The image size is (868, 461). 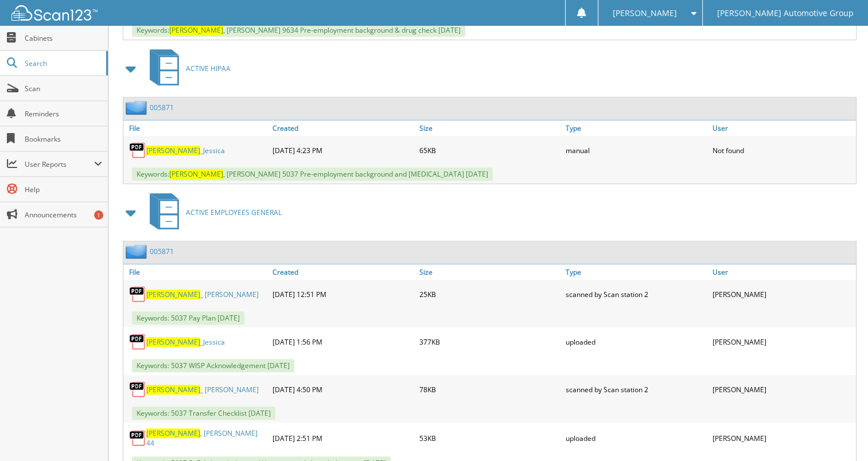 I want to click on div: 377KB, so click(x=489, y=342).